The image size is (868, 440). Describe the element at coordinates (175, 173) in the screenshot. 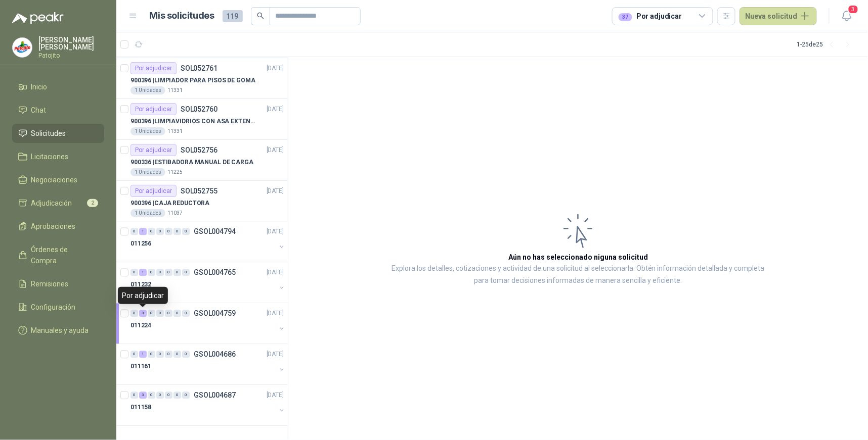

I see `p: 11225` at that location.